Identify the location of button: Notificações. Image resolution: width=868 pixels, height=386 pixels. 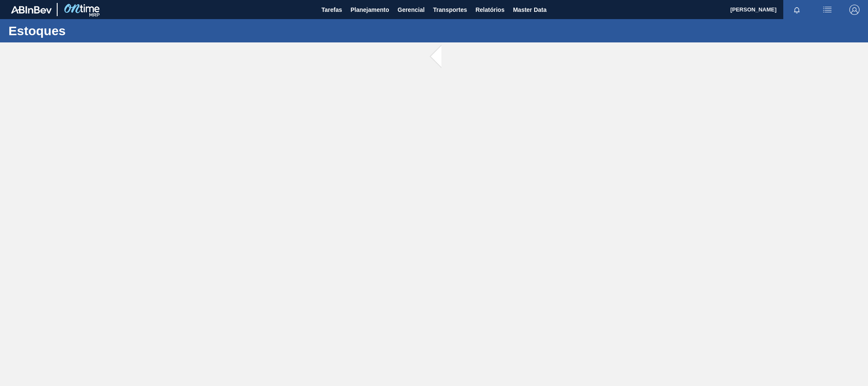
(797, 10).